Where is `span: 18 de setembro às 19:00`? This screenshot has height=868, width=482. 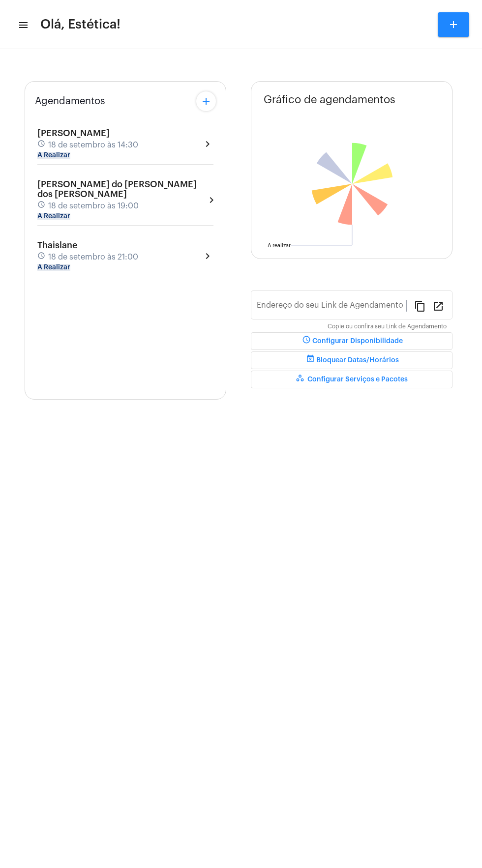
span: 18 de setembro às 19:00 is located at coordinates (94, 206).